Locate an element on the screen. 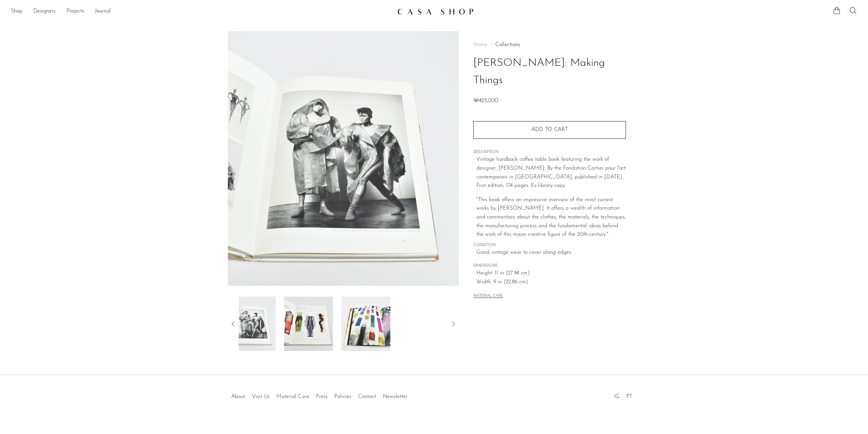 The width and height of the screenshot is (868, 434). a: Journal is located at coordinates (102, 12).